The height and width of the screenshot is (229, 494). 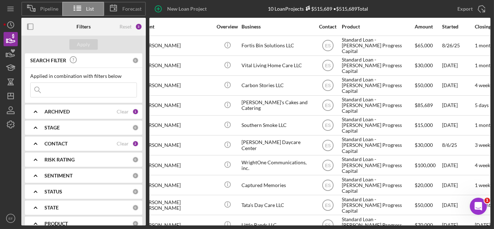 I want to click on div: Reset, so click(x=126, y=27).